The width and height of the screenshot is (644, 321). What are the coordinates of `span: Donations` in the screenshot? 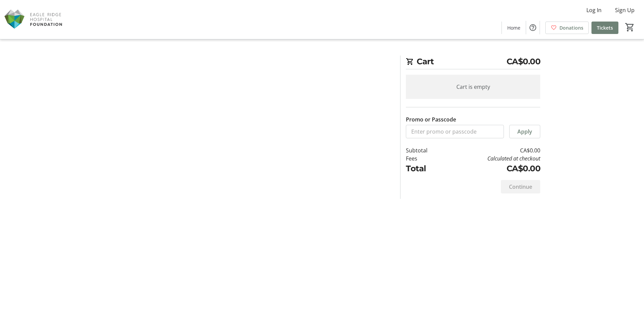 It's located at (572, 27).